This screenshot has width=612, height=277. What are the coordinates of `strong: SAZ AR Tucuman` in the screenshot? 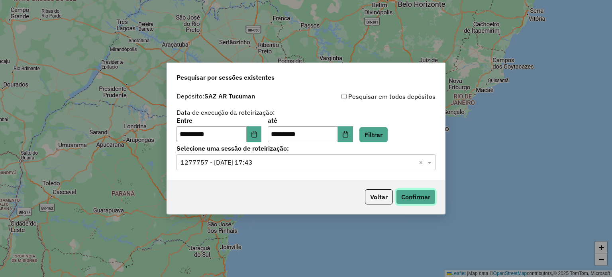 It's located at (230, 96).